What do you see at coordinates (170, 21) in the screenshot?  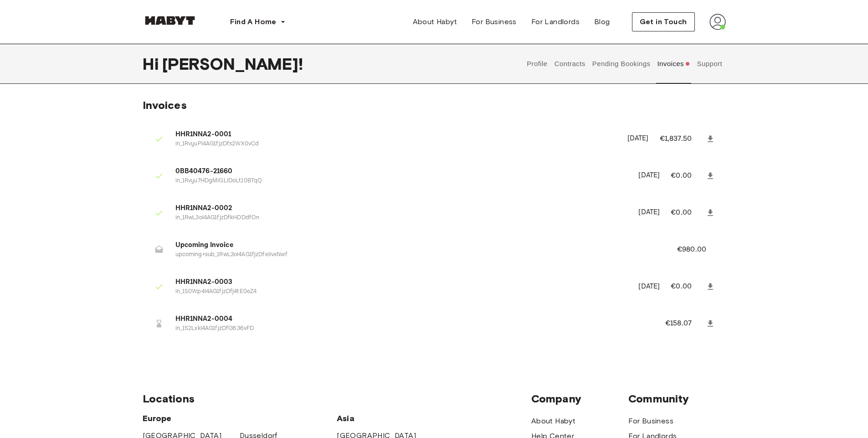 I see `img: Habyt` at bounding box center [170, 21].